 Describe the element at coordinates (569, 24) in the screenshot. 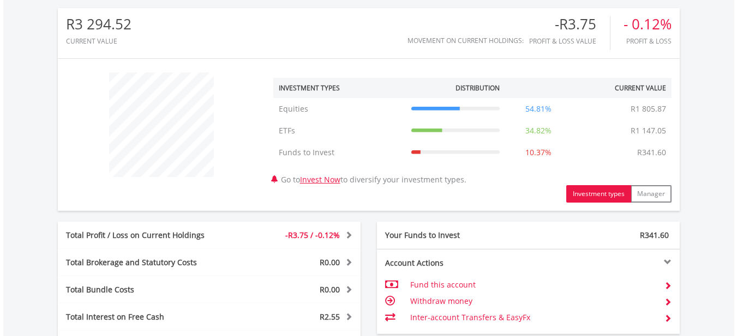

I see `div: -R3.75` at that location.